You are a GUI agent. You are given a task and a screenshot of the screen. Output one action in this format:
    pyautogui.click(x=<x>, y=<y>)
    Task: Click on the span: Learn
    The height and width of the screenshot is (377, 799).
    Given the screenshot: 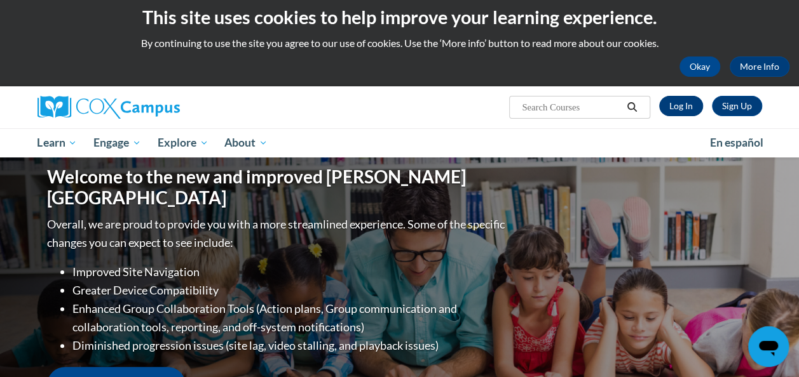 What is the action you would take?
    pyautogui.click(x=57, y=143)
    